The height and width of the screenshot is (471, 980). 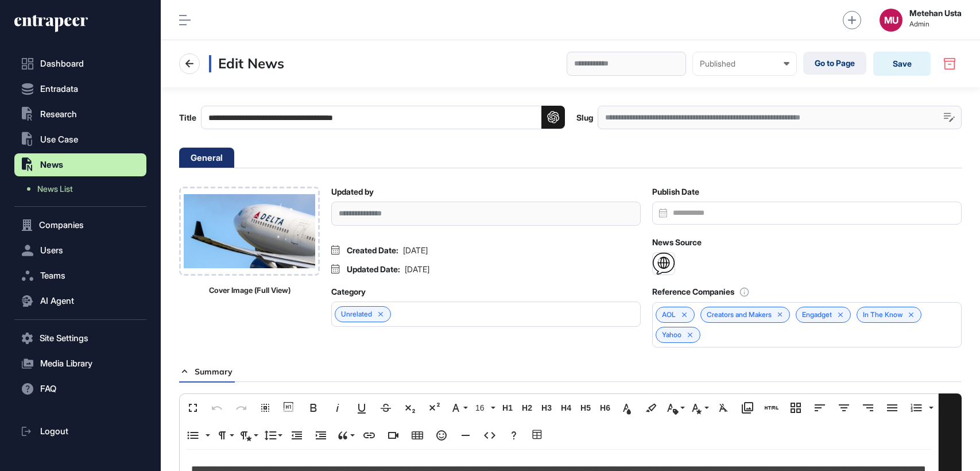 I want to click on span: Dashboard, so click(x=62, y=64).